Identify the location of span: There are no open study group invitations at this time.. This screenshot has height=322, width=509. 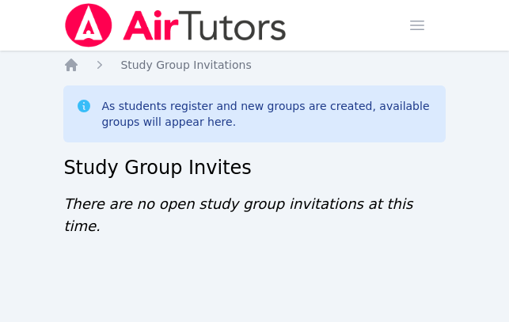
(237, 214).